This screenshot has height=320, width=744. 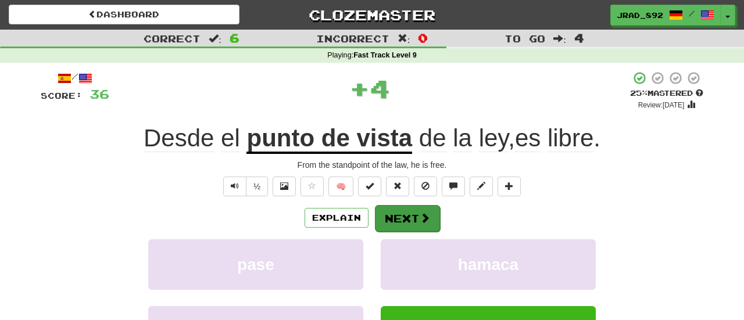 What do you see at coordinates (370, 187) in the screenshot?
I see `button: Set this sentence to 100% Mastered (alt+m)` at bounding box center [370, 187].